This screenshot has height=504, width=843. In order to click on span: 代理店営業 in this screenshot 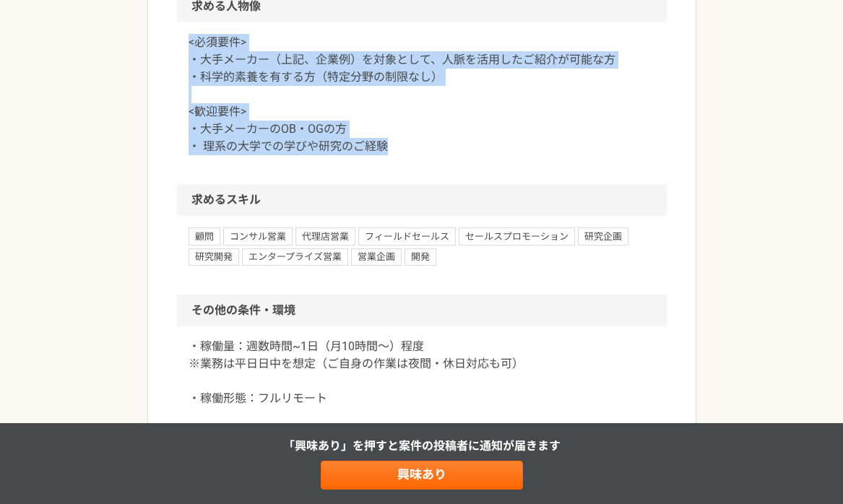, I will do `click(325, 236)`.